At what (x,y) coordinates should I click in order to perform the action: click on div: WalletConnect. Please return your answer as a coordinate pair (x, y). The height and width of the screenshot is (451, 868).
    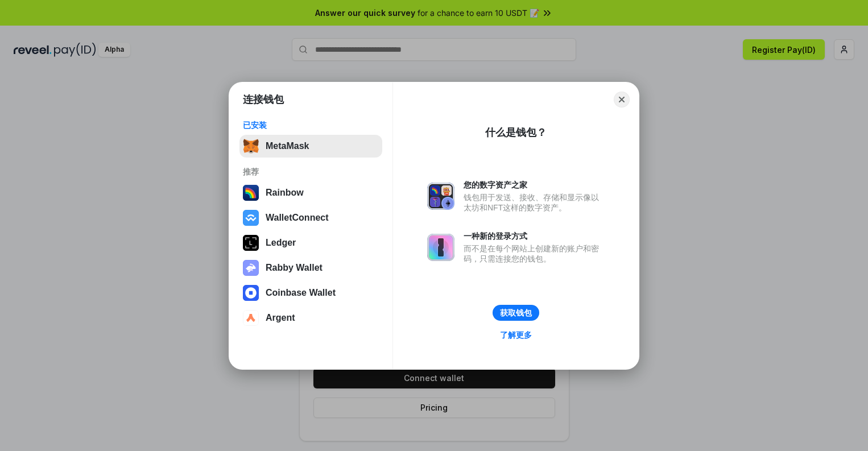
    Looking at the image, I should click on (297, 218).